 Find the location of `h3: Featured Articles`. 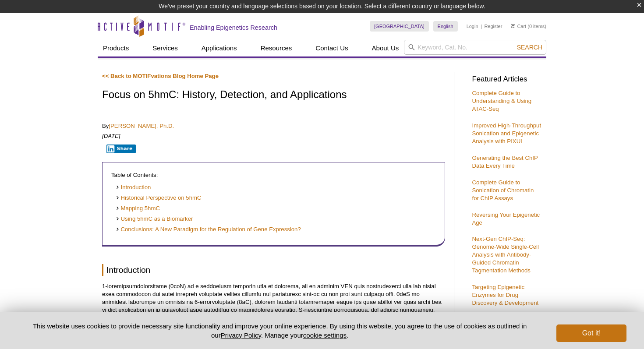

h3: Featured Articles is located at coordinates (507, 79).